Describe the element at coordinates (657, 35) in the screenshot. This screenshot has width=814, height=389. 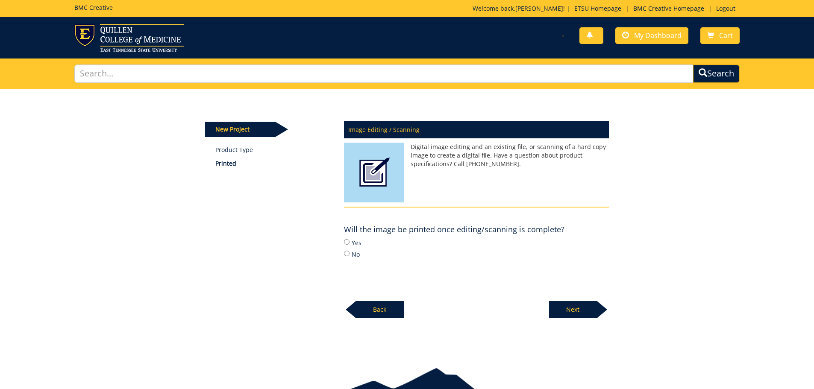
I see `span: My Dashboard` at that location.